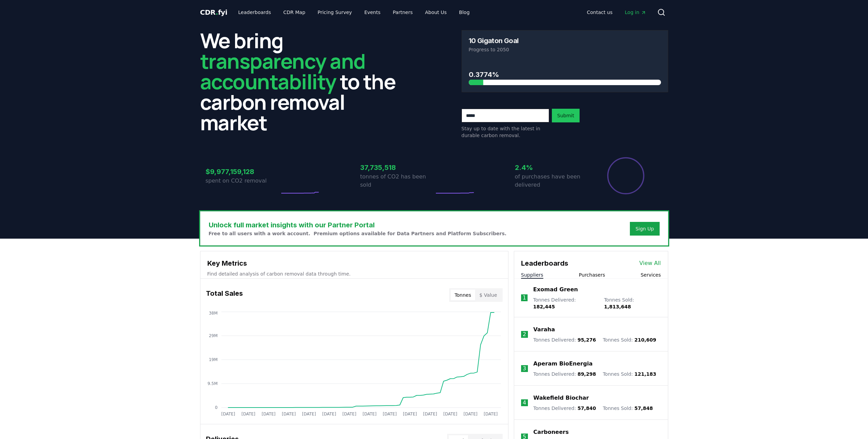 This screenshot has width=868, height=439. Describe the element at coordinates (565, 50) in the screenshot. I see `p: Progress to 2050` at that location.